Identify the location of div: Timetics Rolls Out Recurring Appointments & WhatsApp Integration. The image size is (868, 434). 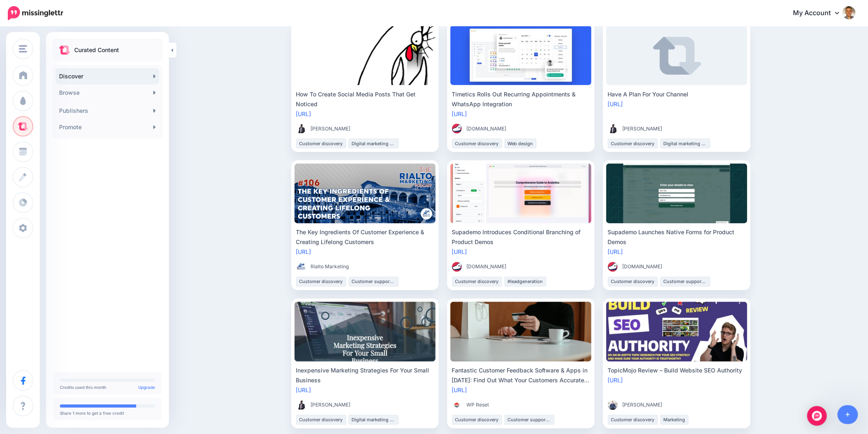
(521, 99).